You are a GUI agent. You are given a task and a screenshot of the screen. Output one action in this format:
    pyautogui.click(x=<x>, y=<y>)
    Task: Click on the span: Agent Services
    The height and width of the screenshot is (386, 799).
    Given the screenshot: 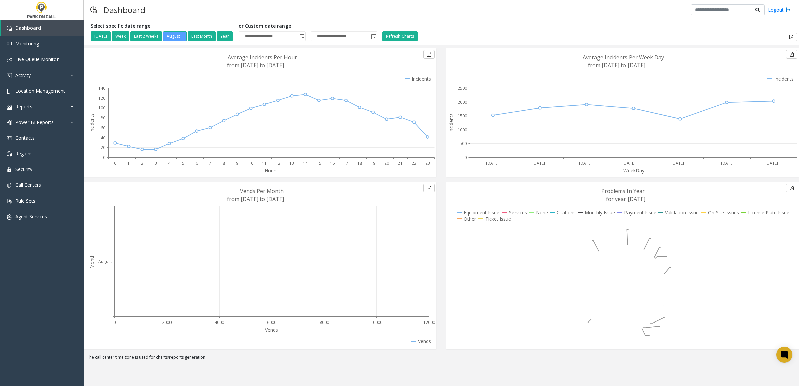 What is the action you would take?
    pyautogui.click(x=31, y=216)
    